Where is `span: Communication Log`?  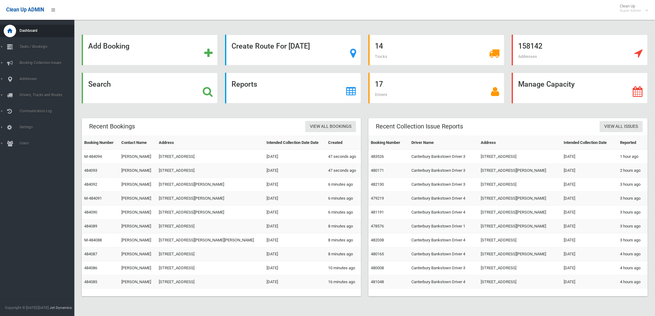
span: Communication Log is located at coordinates (49, 111).